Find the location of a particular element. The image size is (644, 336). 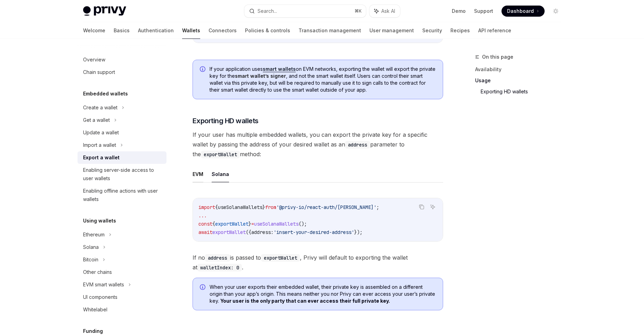

div: Whitelabel is located at coordinates (95, 310).